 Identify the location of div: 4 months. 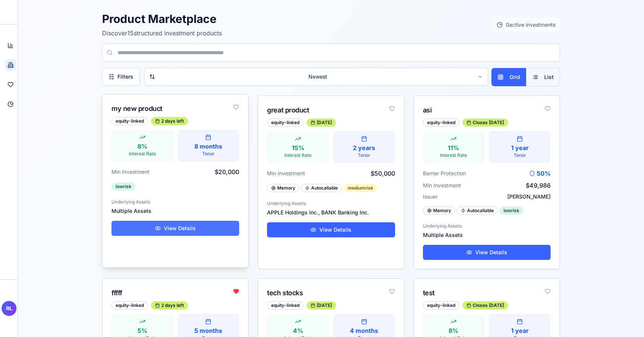
(364, 330).